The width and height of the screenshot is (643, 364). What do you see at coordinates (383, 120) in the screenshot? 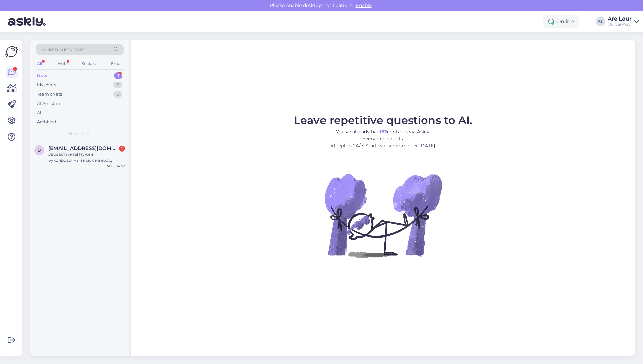
I see `span: Leave repetitive questions to AI.` at bounding box center [383, 120].